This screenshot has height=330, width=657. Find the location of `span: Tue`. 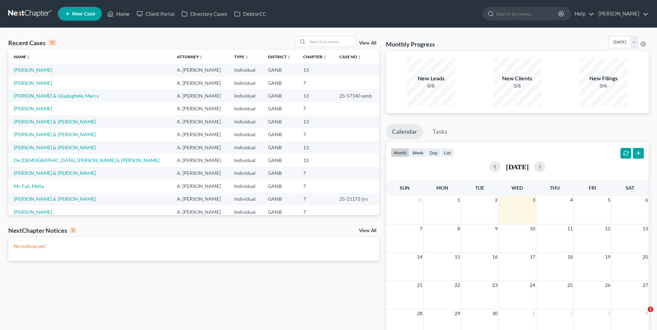

span: Tue is located at coordinates (480, 188).